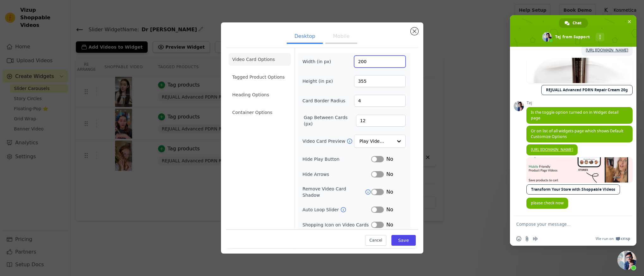 Image resolution: width=644 pixels, height=276 pixels. I want to click on button: Mobile, so click(341, 37).